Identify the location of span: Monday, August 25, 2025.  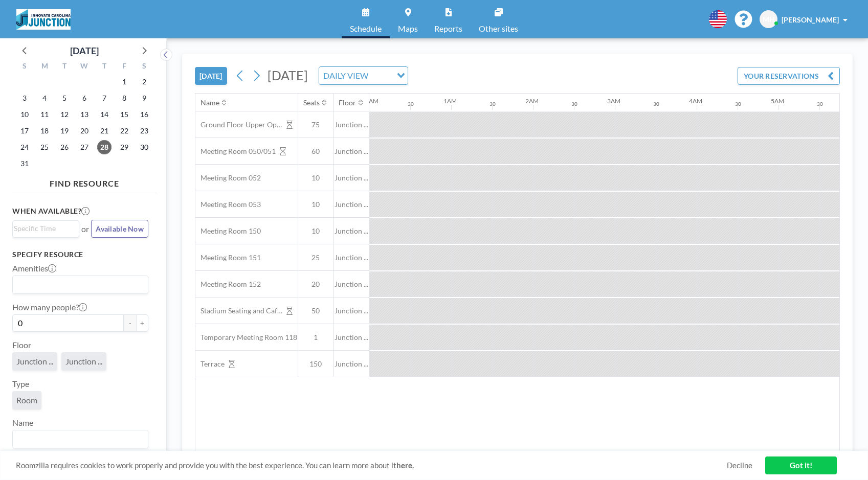
(44, 147).